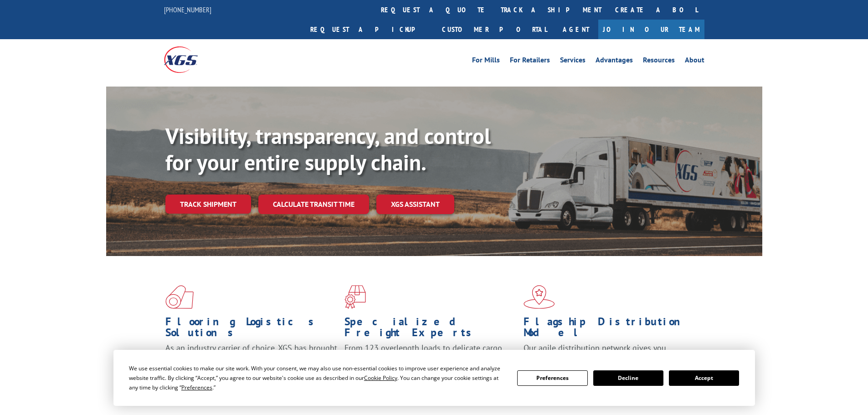  Describe the element at coordinates (552, 378) in the screenshot. I see `button: Preferences` at that location.